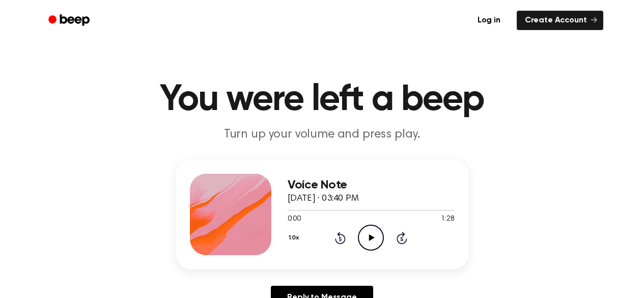 The height and width of the screenshot is (298, 644). Describe the element at coordinates (447, 219) in the screenshot. I see `span: 1:28` at that location.